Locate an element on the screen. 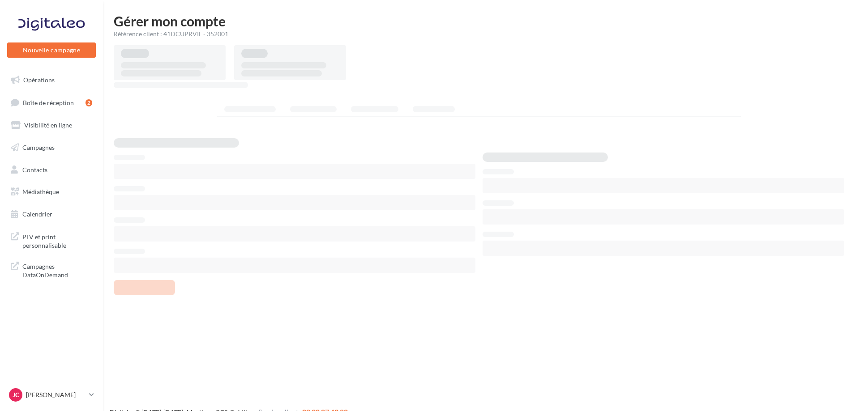  span: Opérations is located at coordinates (39, 80).